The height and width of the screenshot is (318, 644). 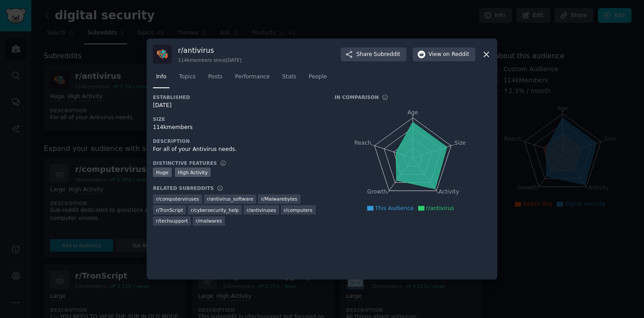 I want to click on span: View, so click(x=449, y=55).